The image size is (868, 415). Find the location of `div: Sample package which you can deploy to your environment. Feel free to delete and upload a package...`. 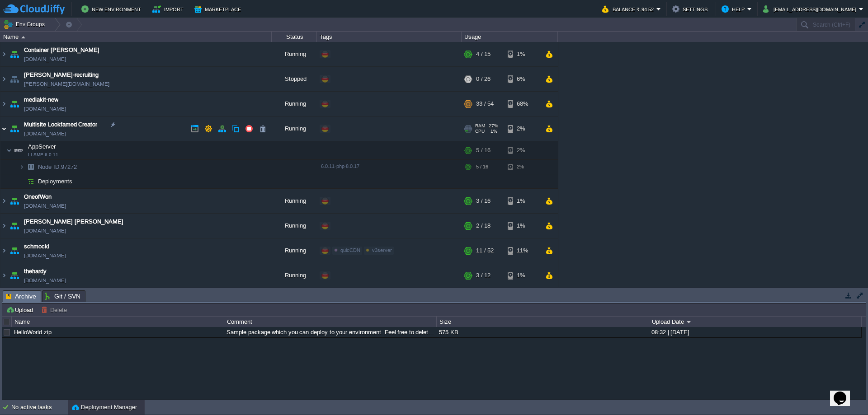

div: Sample package which you can deploy to your environment. Feel free to delete and upload a package... is located at coordinates (330, 332).